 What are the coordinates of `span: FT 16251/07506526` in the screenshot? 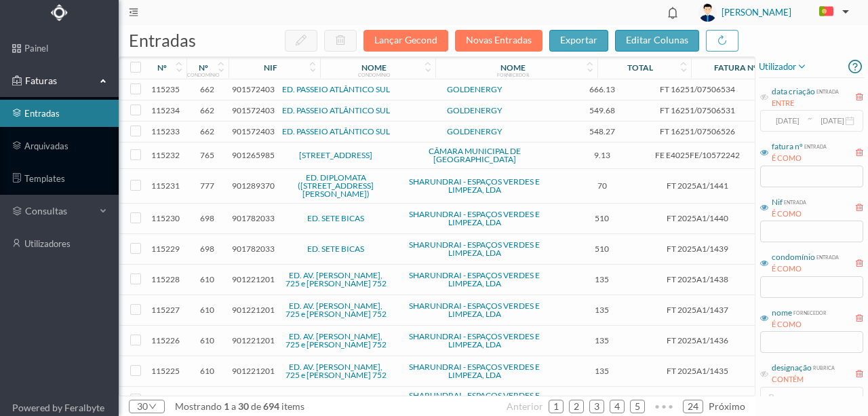 It's located at (698, 131).